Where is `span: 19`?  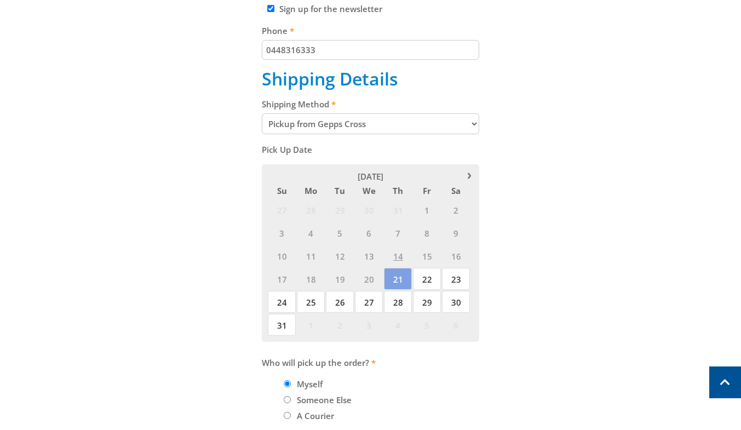 span: 19 is located at coordinates (340, 279).